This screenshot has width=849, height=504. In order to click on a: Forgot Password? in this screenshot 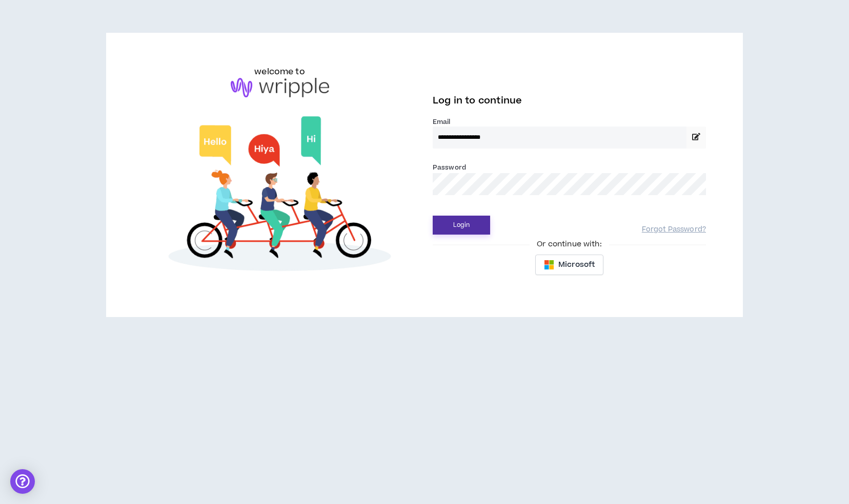, I will do `click(674, 230)`.